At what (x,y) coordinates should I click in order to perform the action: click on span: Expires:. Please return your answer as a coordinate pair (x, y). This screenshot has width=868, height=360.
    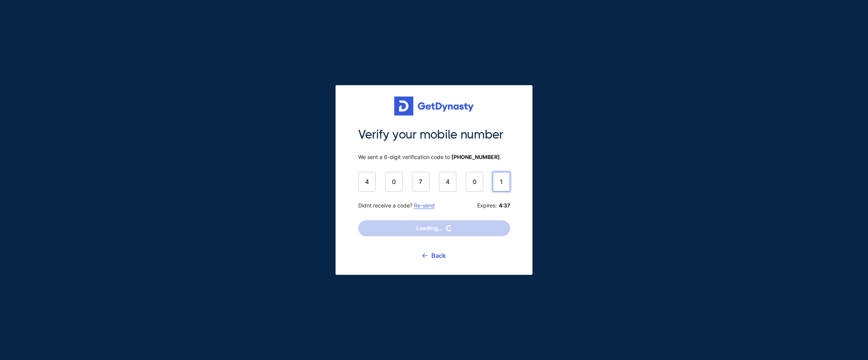
    Looking at the image, I should click on (493, 205).